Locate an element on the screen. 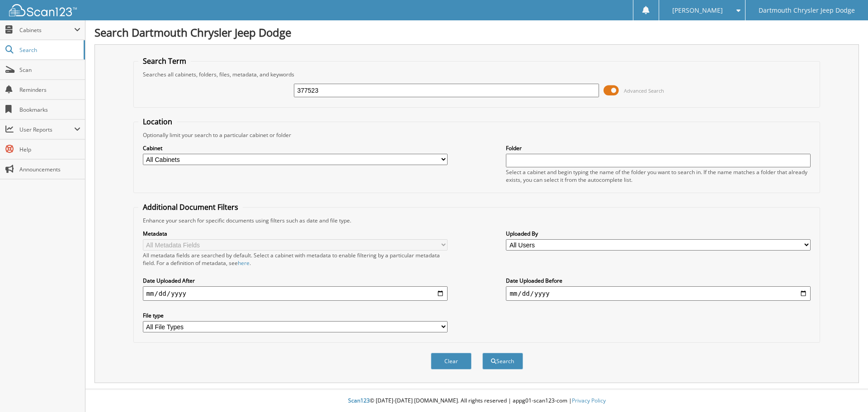 Image resolution: width=868 pixels, height=412 pixels. span: Advanced Search is located at coordinates (644, 91).